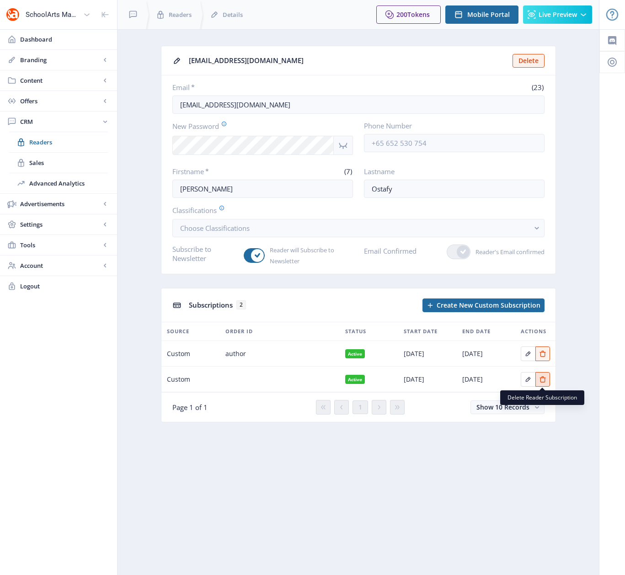 This screenshot has height=575, width=625. Describe the element at coordinates (60, 225) in the screenshot. I see `span: Settings` at that location.